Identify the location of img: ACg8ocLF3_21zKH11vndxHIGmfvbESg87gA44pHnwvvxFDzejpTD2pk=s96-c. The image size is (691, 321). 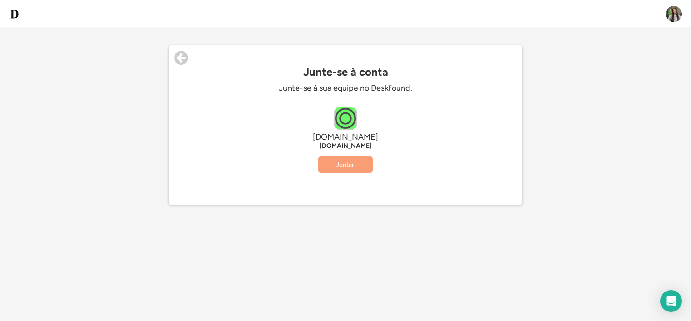
(674, 14).